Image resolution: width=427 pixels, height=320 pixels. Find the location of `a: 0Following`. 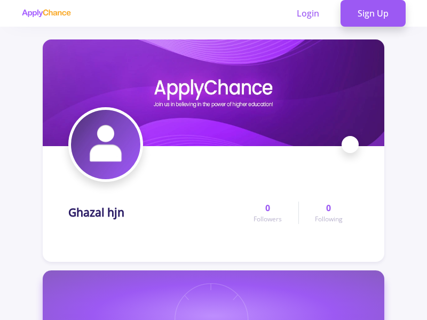

a: 0Following is located at coordinates (328, 213).